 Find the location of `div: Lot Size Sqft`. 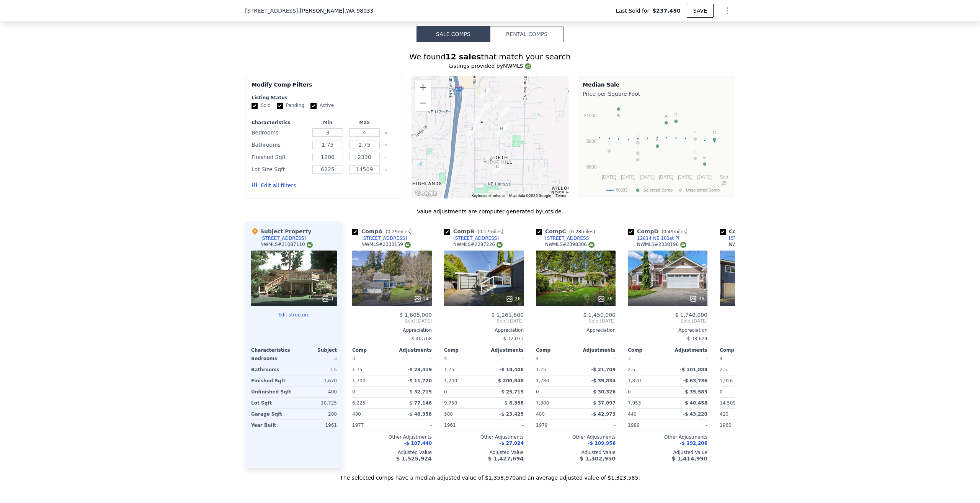

div: Lot Size Sqft is located at coordinates (280, 169).